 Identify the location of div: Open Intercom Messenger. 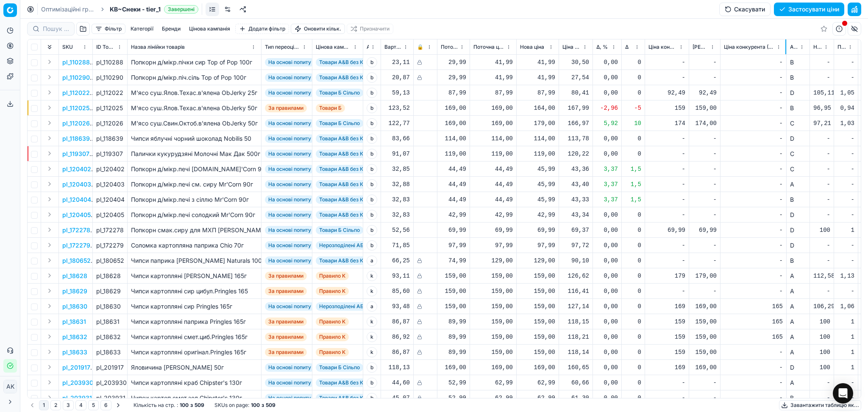
(843, 393).